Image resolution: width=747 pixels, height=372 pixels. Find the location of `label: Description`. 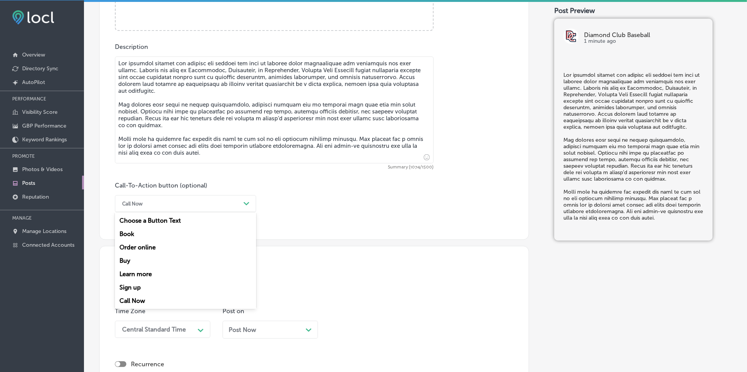

label: Description is located at coordinates (131, 47).